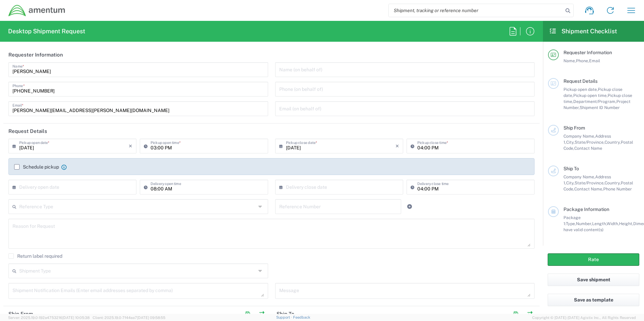 This screenshot has width=644, height=321. Describe the element at coordinates (571, 223) in the screenshot. I see `span: Type,` at that location.